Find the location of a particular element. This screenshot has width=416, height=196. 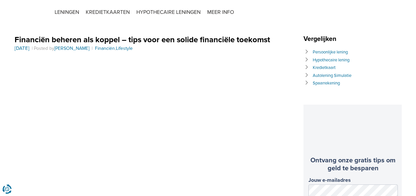

a: Hypothecaire lening is located at coordinates (331, 60).